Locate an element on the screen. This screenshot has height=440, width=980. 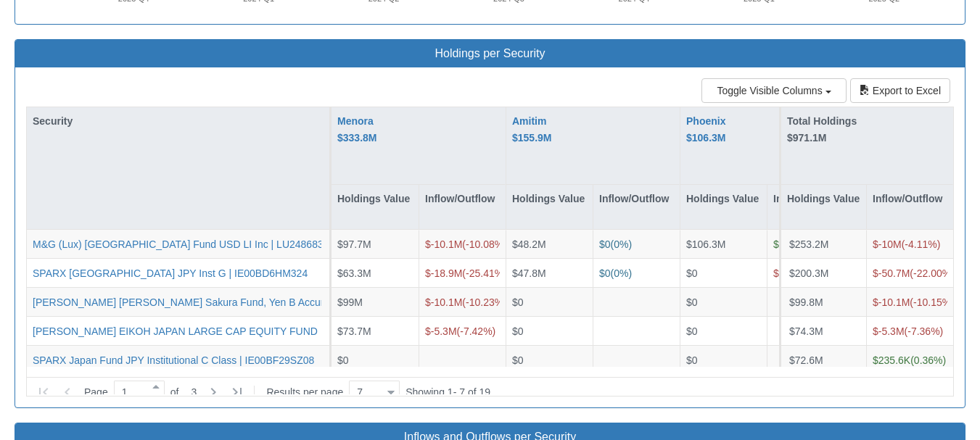
button: Toggle Visible Columns is located at coordinates (774, 90).